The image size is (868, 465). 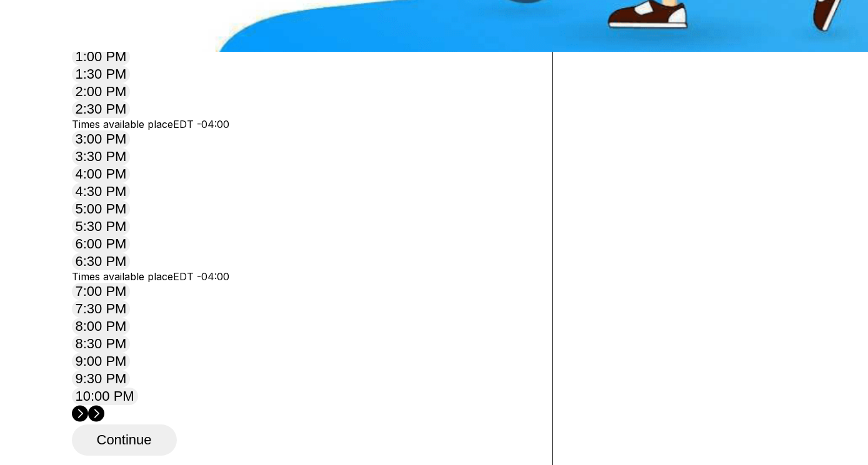 I want to click on button: 2:00 PM, so click(x=101, y=92).